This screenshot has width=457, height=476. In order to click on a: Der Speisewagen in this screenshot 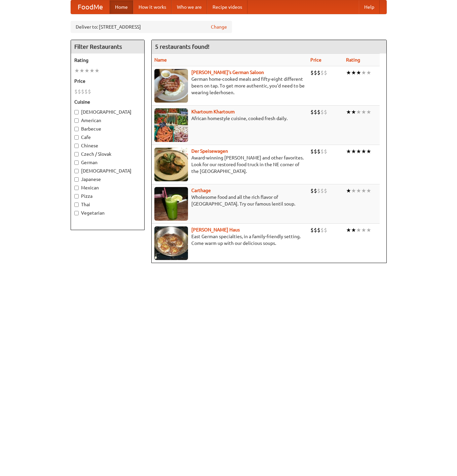, I will do `click(209, 151)`.